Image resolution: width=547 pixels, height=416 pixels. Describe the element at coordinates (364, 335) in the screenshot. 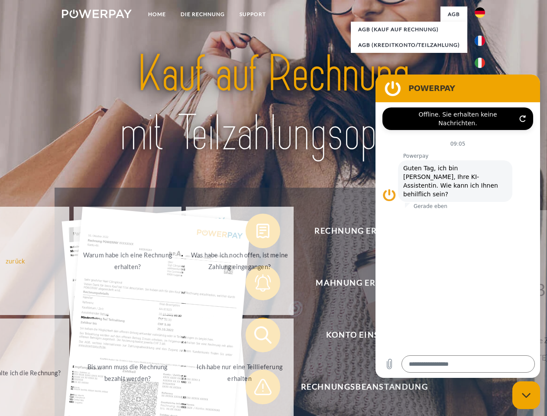

I see `span: Konto einsehen` at that location.